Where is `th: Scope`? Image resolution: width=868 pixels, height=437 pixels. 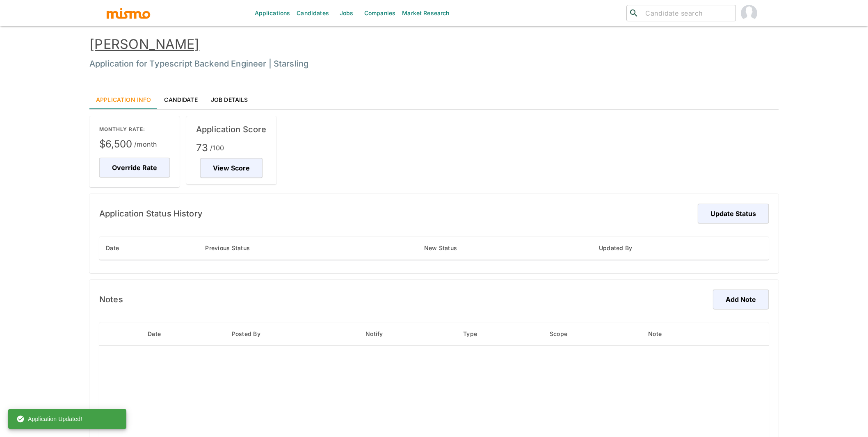
th: Scope is located at coordinates (592, 334).